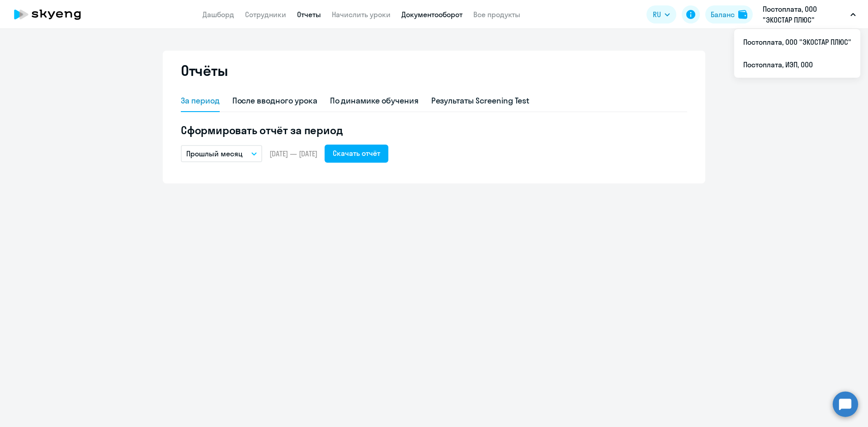 The image size is (868, 427). I want to click on a: Балансbalance, so click(729, 14).